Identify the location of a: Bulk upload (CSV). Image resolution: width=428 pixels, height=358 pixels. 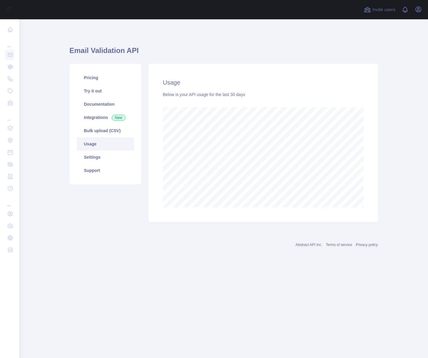
(105, 131).